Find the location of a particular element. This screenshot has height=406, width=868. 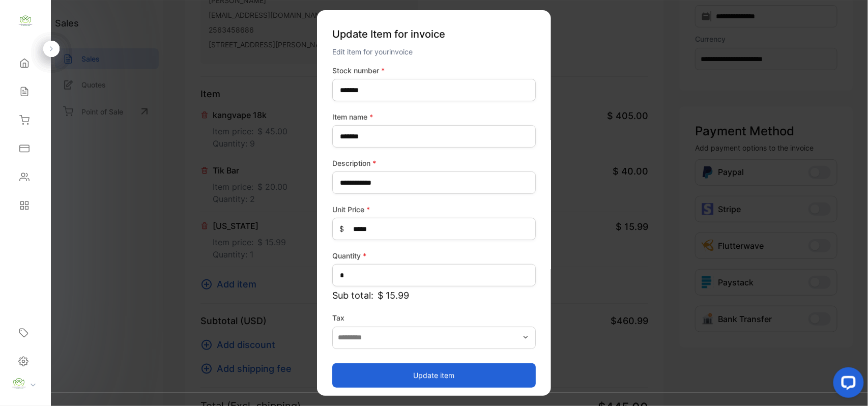

img: logo is located at coordinates (26, 21).